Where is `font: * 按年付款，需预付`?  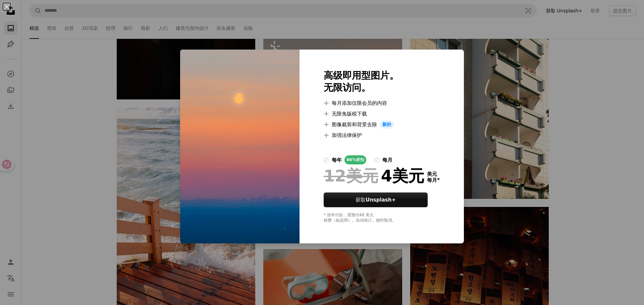
font: * 按年付款，需预付 is located at coordinates (342, 215).